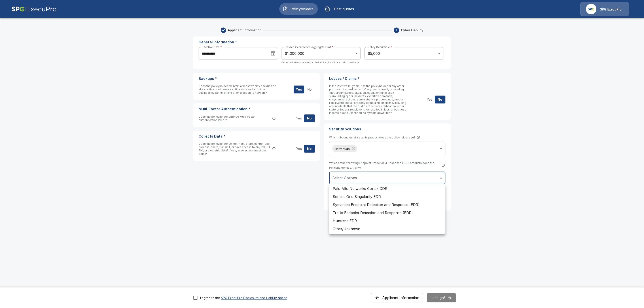 This screenshot has height=308, width=644. Describe the element at coordinates (388, 212) in the screenshot. I see `li: Trellix Endpoint Detection and Response (EDR)` at that location.